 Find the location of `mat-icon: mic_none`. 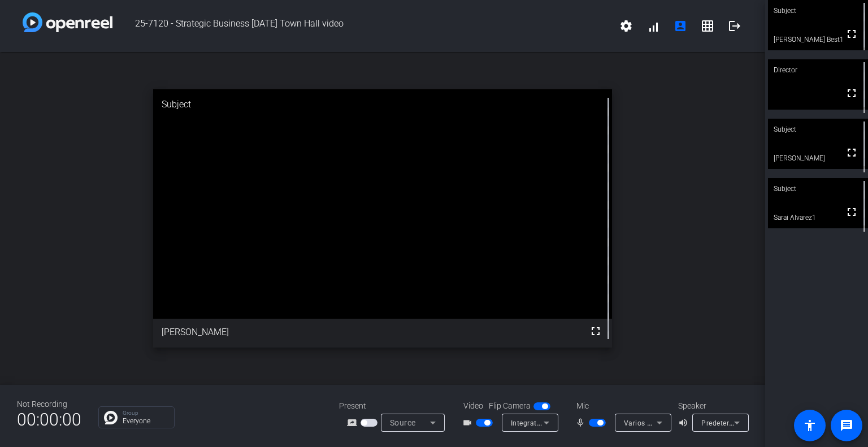

mat-icon: mic_none is located at coordinates (582, 423).